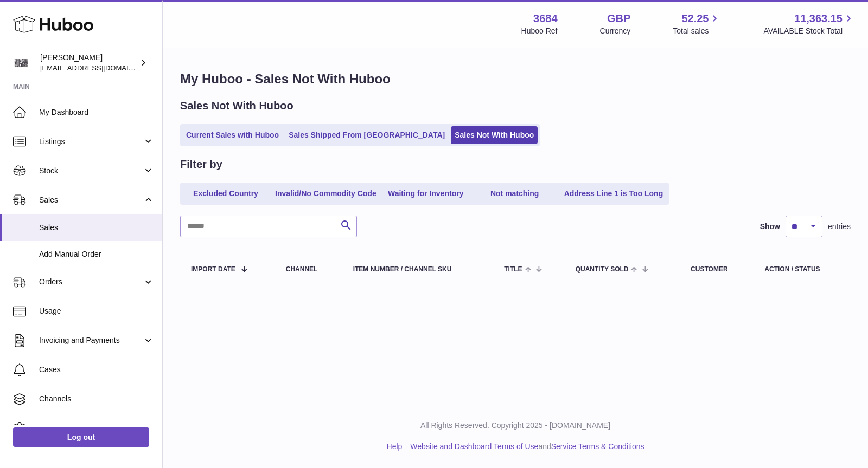 This screenshot has width=868, height=468. Describe the element at coordinates (225, 193) in the screenshot. I see `a: Excluded Country` at that location.